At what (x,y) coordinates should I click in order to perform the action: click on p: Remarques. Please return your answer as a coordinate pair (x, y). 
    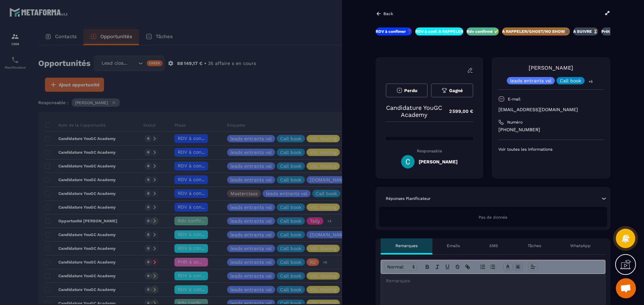
    Looking at the image, I should click on (407, 246).